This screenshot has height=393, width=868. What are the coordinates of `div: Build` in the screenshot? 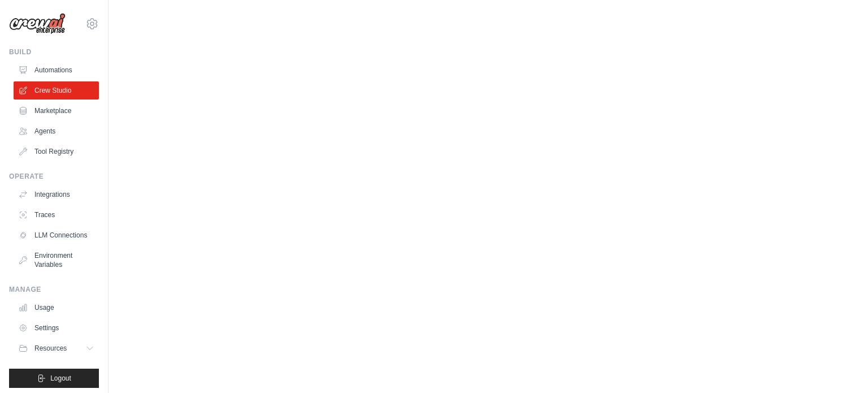 It's located at (54, 52).